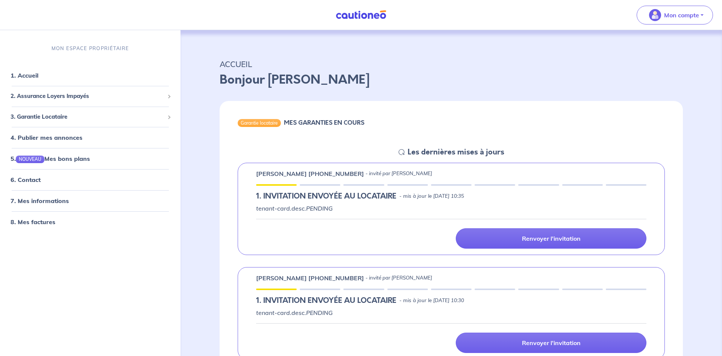  Describe the element at coordinates (682, 15) in the screenshot. I see `p: Mon compte` at that location.